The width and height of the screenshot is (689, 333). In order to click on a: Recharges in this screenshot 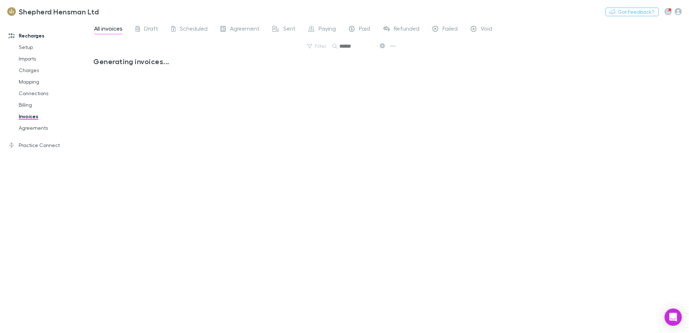, I will do `click(49, 36)`.